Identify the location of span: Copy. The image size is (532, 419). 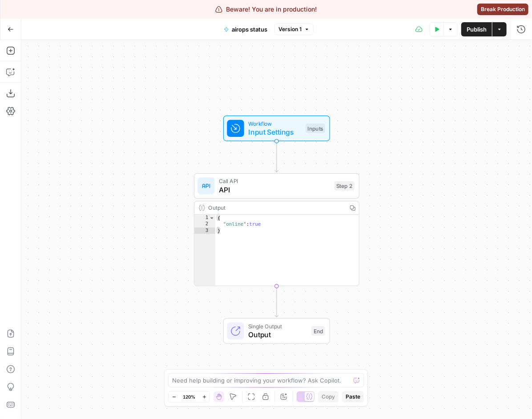
(328, 397).